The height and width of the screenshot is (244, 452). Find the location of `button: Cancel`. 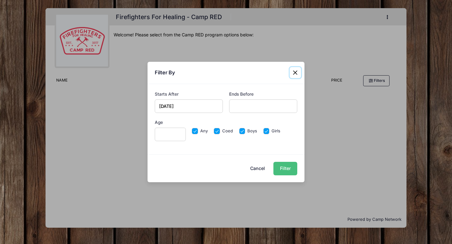

button: Cancel is located at coordinates (257, 168).